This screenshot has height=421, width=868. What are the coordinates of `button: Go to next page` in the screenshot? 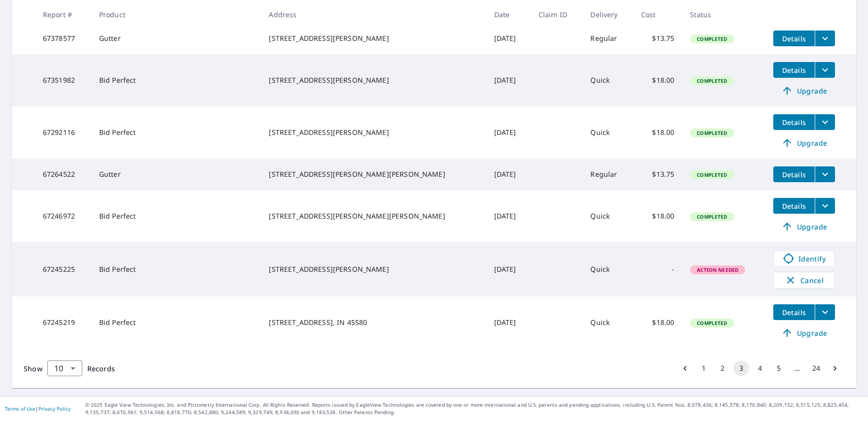 It's located at (835, 368).